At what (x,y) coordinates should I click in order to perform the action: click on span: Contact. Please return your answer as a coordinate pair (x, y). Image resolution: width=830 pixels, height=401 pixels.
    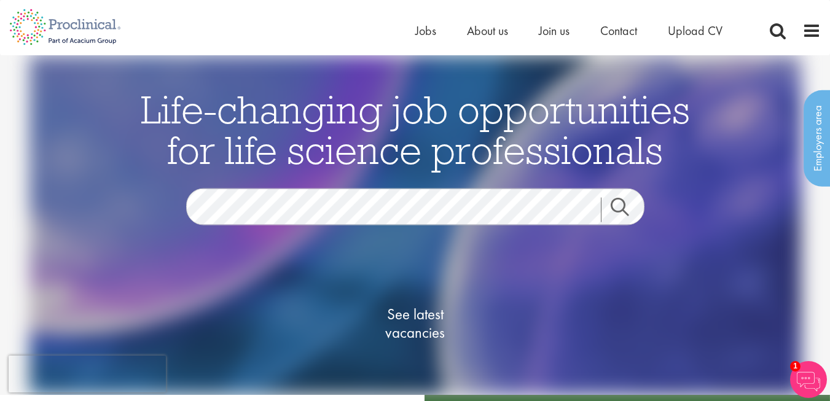
    Looking at the image, I should click on (618, 31).